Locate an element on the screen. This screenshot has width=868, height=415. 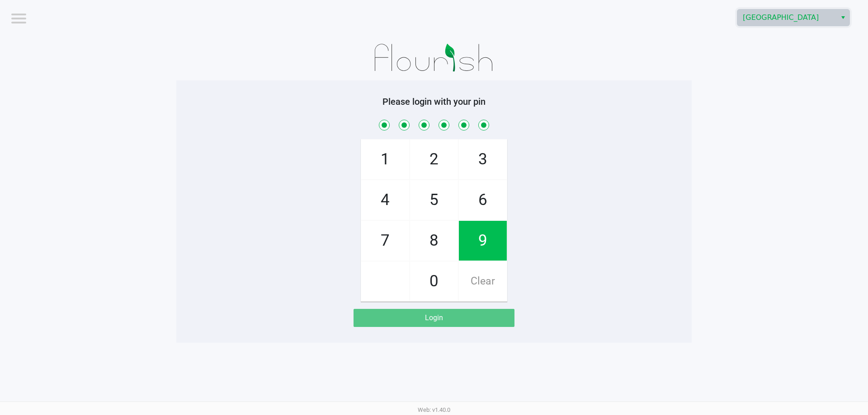
span: Clear is located at coordinates (483, 282).